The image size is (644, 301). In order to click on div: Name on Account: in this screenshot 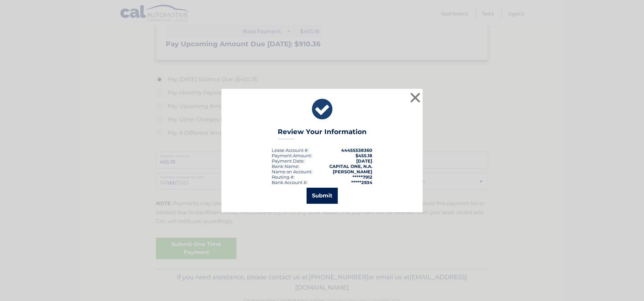, I will do `click(292, 171)`.